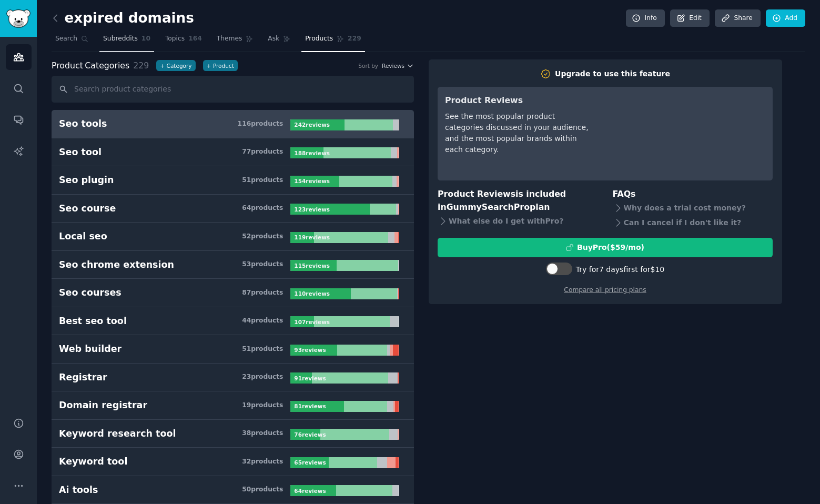 The image size is (820, 504). Describe the element at coordinates (233, 124) in the screenshot. I see `a: Seo tools116products242reviews` at that location.